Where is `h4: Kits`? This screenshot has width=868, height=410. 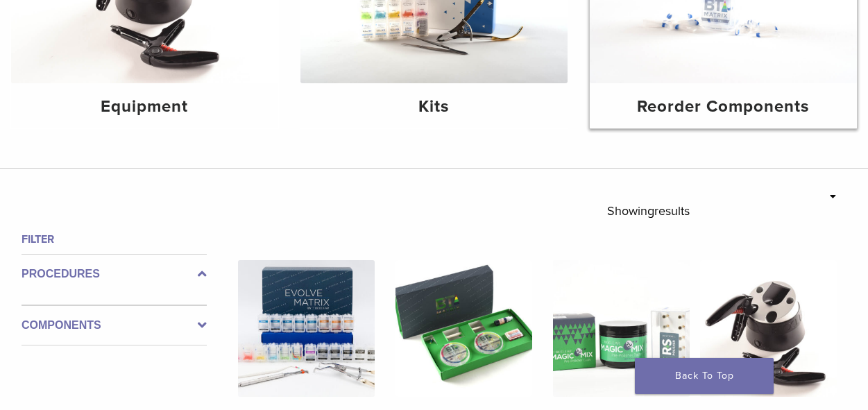 h4: Kits is located at coordinates (433, 107).